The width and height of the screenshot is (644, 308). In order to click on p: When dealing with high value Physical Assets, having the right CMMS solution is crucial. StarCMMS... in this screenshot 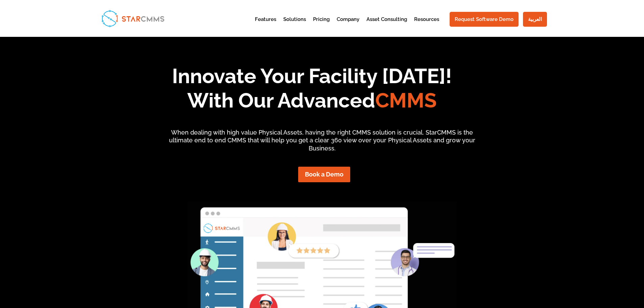, I will do `click(322, 140)`.